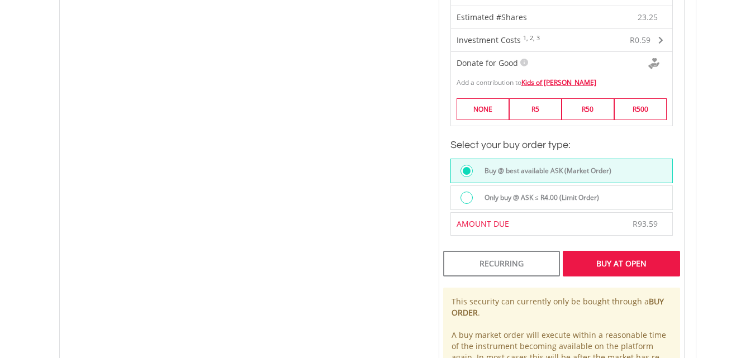  What do you see at coordinates (489, 40) in the screenshot?
I see `span: Investment Costs` at bounding box center [489, 40].